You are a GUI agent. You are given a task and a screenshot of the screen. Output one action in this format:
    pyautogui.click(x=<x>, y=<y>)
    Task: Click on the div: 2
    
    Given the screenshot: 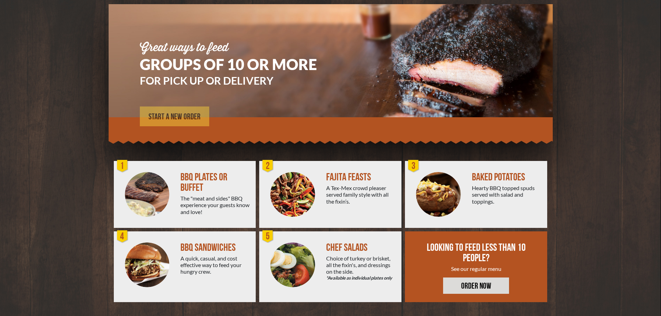 What is the action you would take?
    pyautogui.click(x=268, y=166)
    